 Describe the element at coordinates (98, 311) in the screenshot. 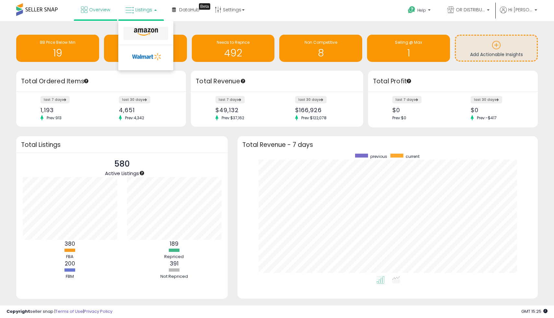

I see `a: Privacy Policy` at that location.